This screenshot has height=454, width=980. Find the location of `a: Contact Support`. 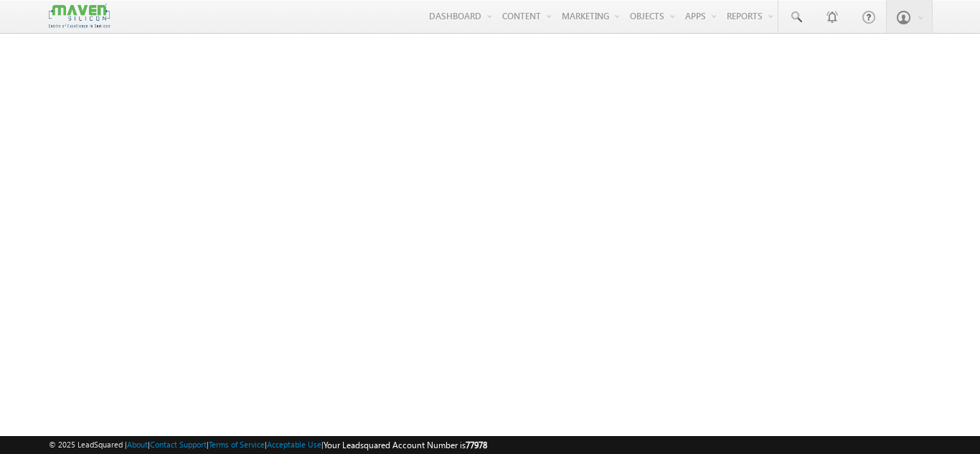

a: Contact Support is located at coordinates (178, 444).